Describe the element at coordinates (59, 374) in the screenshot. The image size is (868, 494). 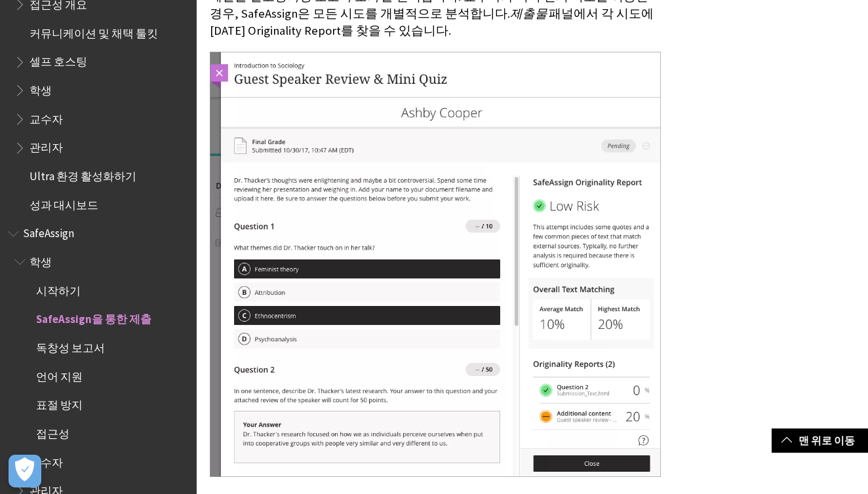
I see `span: 언어 지원` at that location.